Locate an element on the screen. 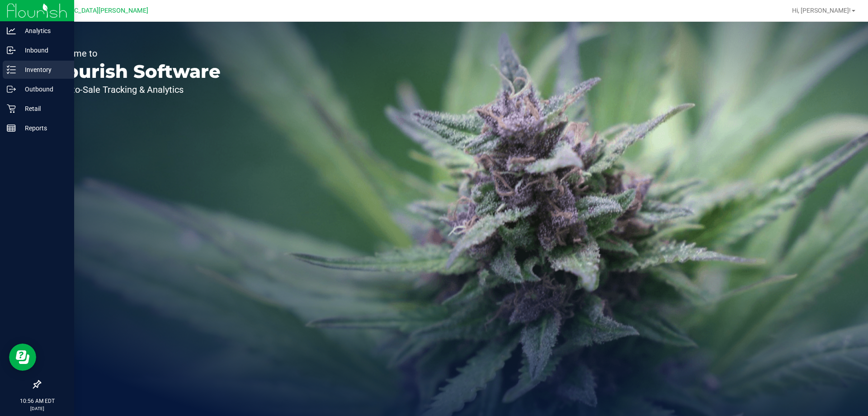  inline-svg: Retail is located at coordinates (11, 109).